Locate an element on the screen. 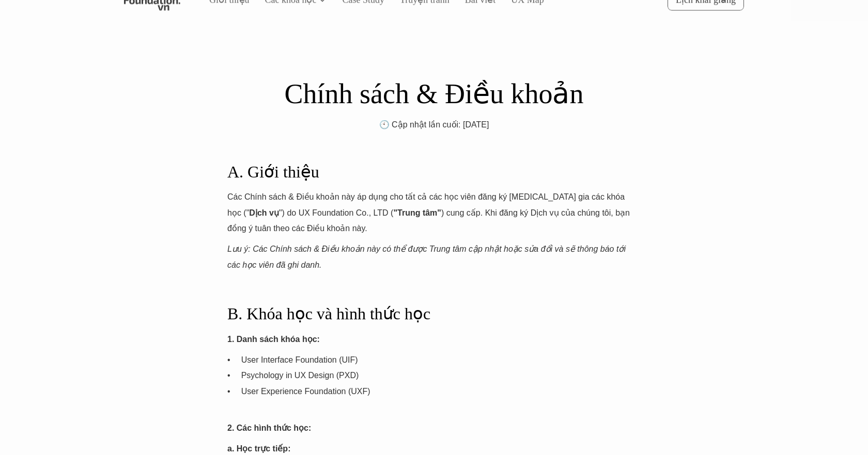 This screenshot has height=455, width=868. p: Psychology in UX Design (PXD) is located at coordinates (441, 376).